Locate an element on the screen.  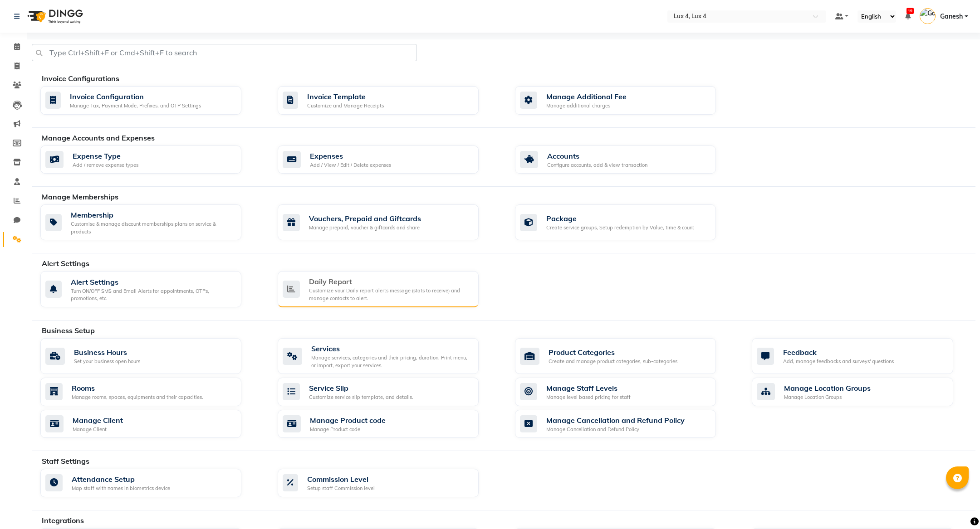
div: Manage services, categories and their pricing, duration. Print menu, or import, export your servi... is located at coordinates (391, 362).